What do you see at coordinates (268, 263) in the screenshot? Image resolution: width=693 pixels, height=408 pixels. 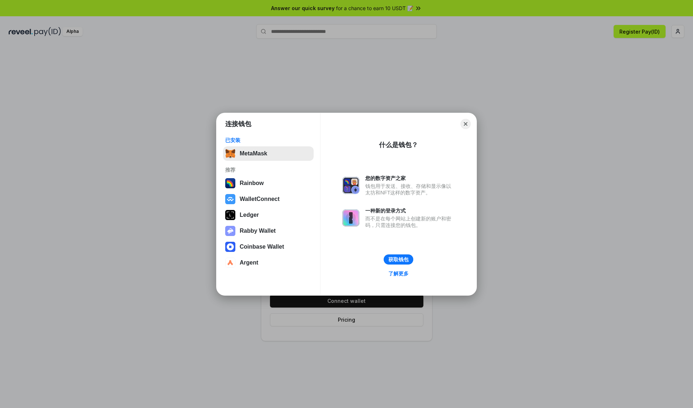 I see `button: Argent` at bounding box center [268, 263].